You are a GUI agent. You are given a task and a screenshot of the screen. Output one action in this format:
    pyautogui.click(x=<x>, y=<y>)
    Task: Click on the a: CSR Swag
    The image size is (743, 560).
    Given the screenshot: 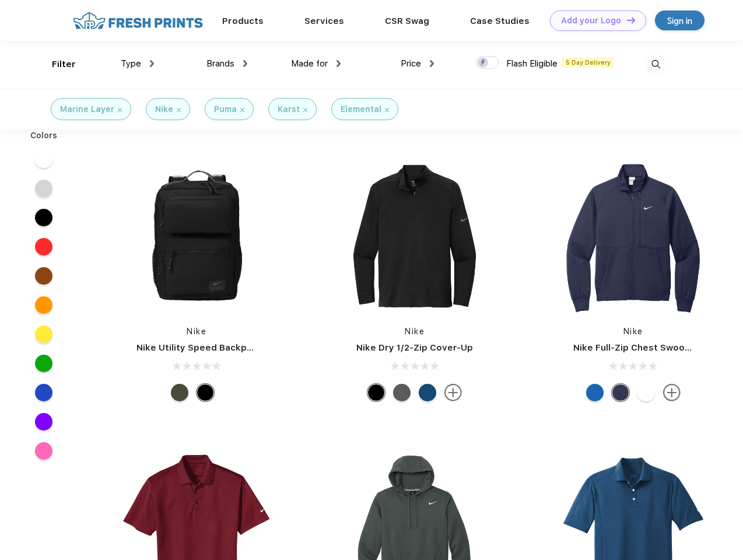 What is the action you would take?
    pyautogui.click(x=407, y=21)
    